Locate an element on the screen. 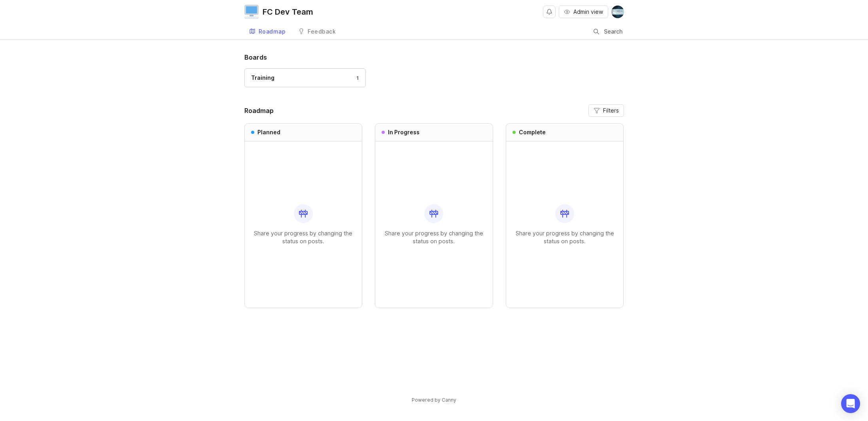  div: Training is located at coordinates (263, 78).